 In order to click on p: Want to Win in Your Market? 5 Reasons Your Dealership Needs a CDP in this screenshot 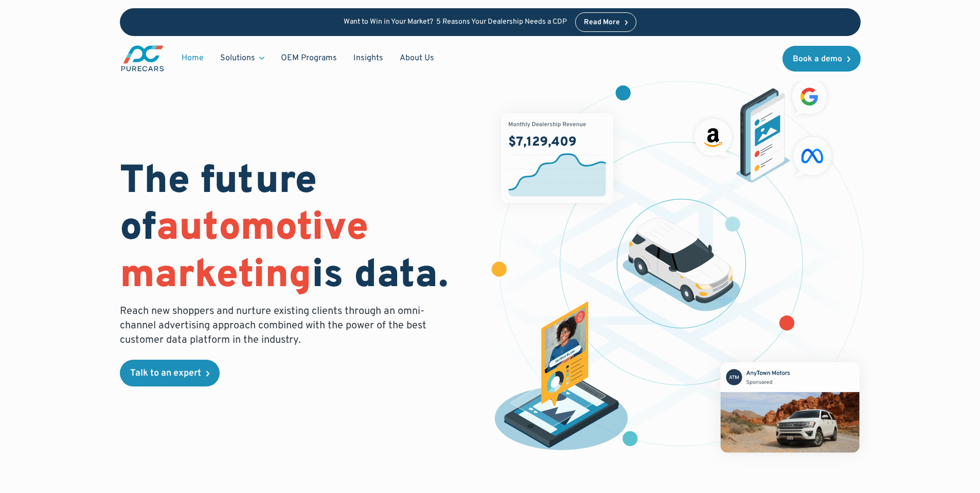, I will do `click(455, 22)`.